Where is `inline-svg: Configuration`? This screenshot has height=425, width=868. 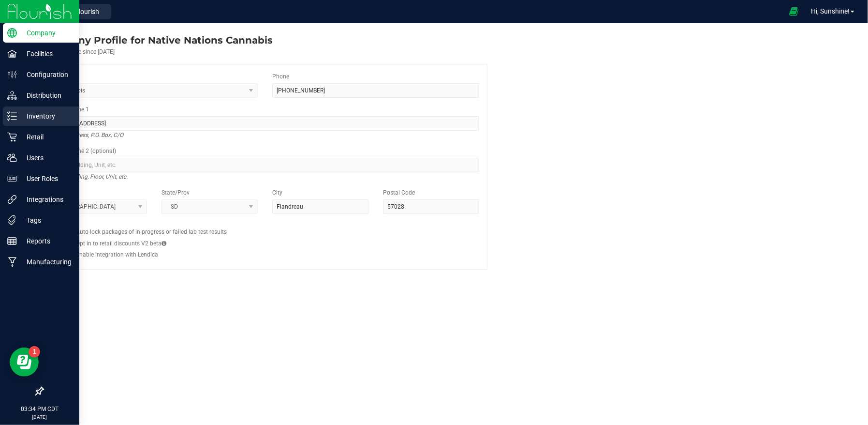 inline-svg: Configuration is located at coordinates (12, 75).